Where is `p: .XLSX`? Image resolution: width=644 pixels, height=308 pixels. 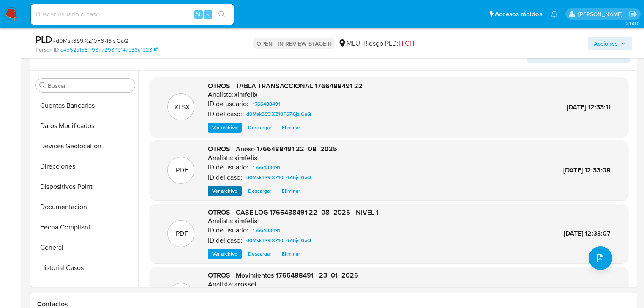
p: .XLSX is located at coordinates (180, 108).